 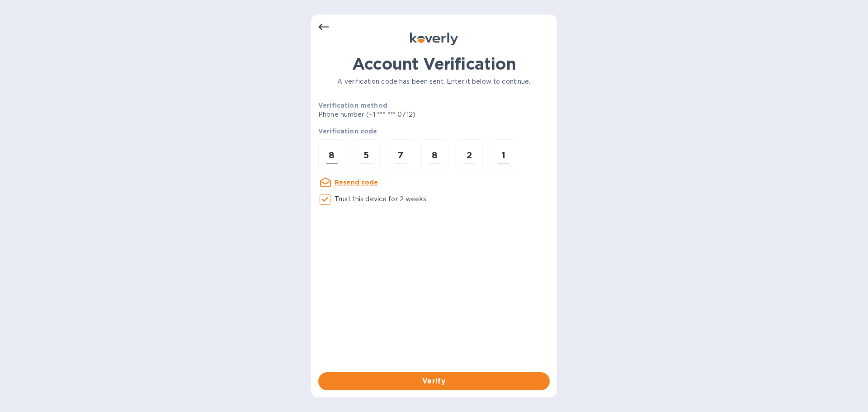 What do you see at coordinates (380, 199) in the screenshot?
I see `p: Trust this device for 2 weeks` at bounding box center [380, 199].